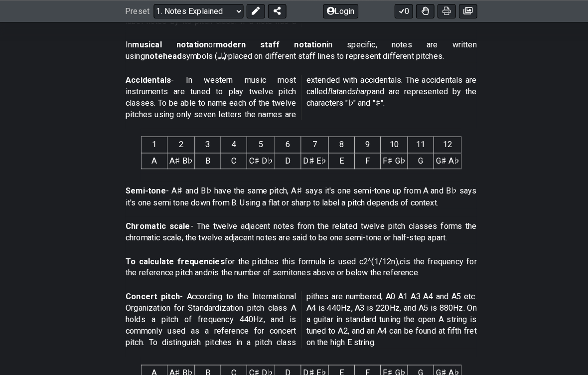 Image resolution: width=588 pixels, height=375 pixels. What do you see at coordinates (392, 255) in the screenshot?
I see `em: c` at bounding box center [392, 255].